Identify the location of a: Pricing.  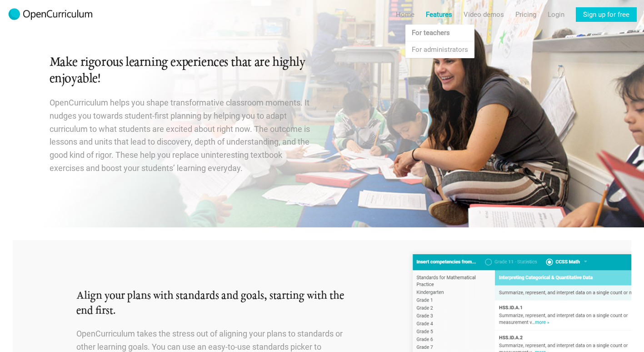
(526, 15).